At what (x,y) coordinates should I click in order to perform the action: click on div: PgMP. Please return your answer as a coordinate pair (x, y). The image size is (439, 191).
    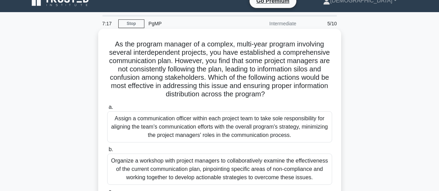
    Looking at the image, I should click on (192, 24).